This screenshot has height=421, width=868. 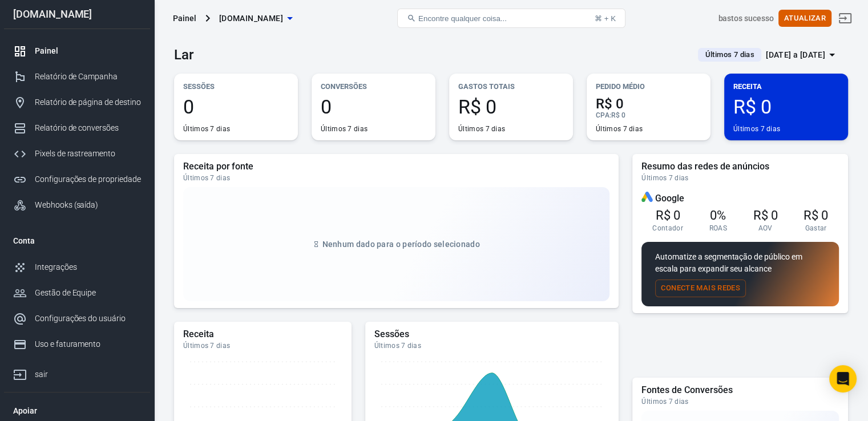 What do you see at coordinates (77, 293) in the screenshot?
I see `a: Gestão de Equipe` at bounding box center [77, 293].